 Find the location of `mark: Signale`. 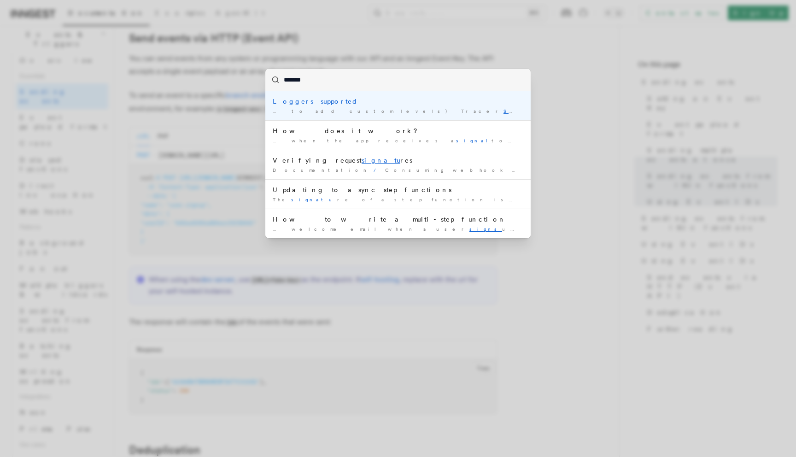

mark: Signale is located at coordinates (524, 111).